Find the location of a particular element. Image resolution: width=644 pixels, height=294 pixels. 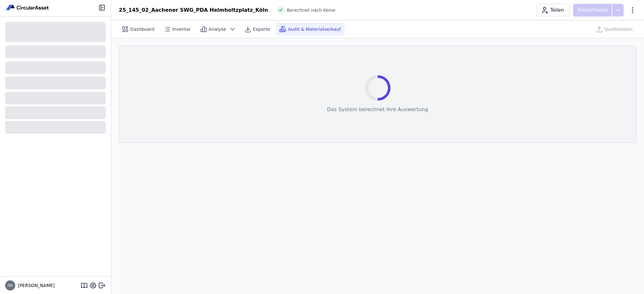

p: Exportieren is located at coordinates (594, 10).